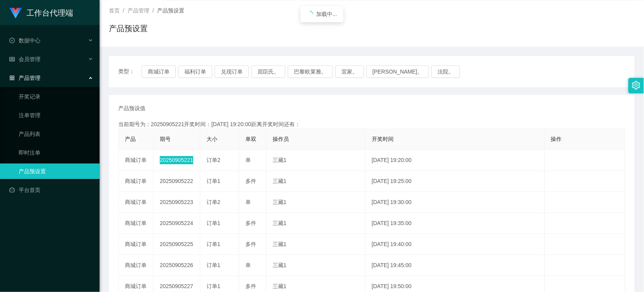 This screenshot has height=292, width=644. I want to click on a: 开奖记录, so click(56, 97).